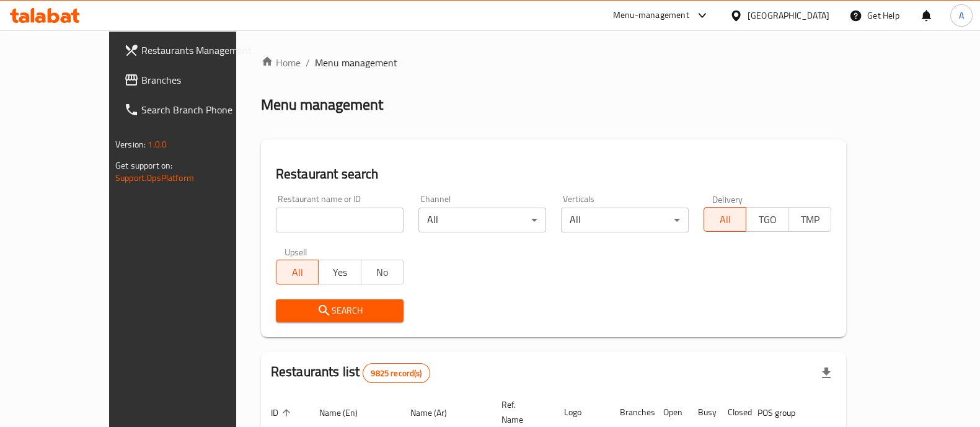 The height and width of the screenshot is (427, 980). What do you see at coordinates (130, 144) in the screenshot?
I see `span: Version:` at bounding box center [130, 144].